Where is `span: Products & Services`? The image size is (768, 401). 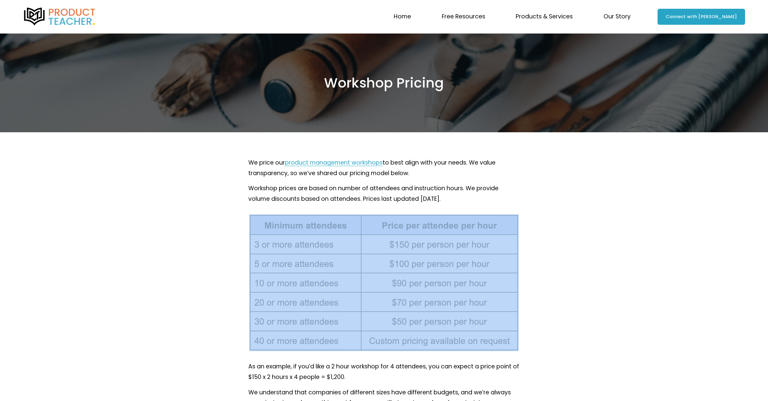 span: Products & Services is located at coordinates (544, 17).